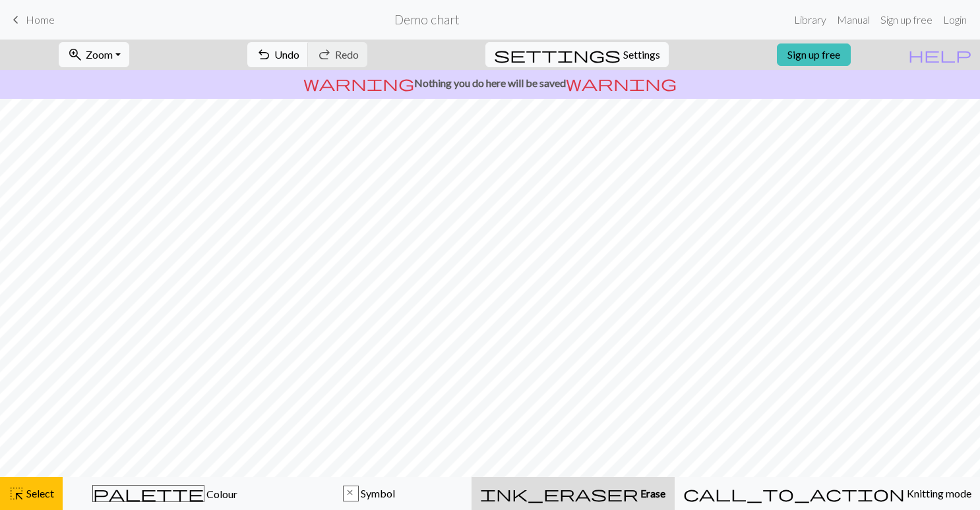 The image size is (980, 510). What do you see at coordinates (31, 20) in the screenshot?
I see `a: Home` at bounding box center [31, 20].